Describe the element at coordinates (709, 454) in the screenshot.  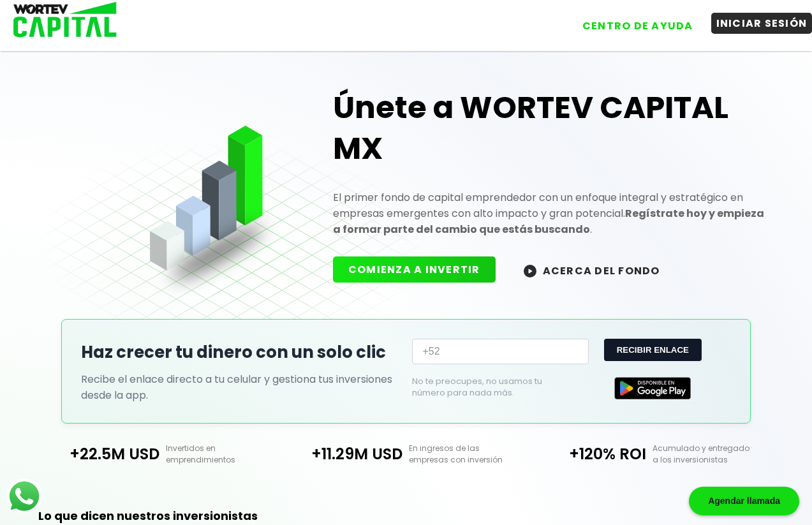
I see `p: Acumulado y entregado a los inversionistas` at that location.